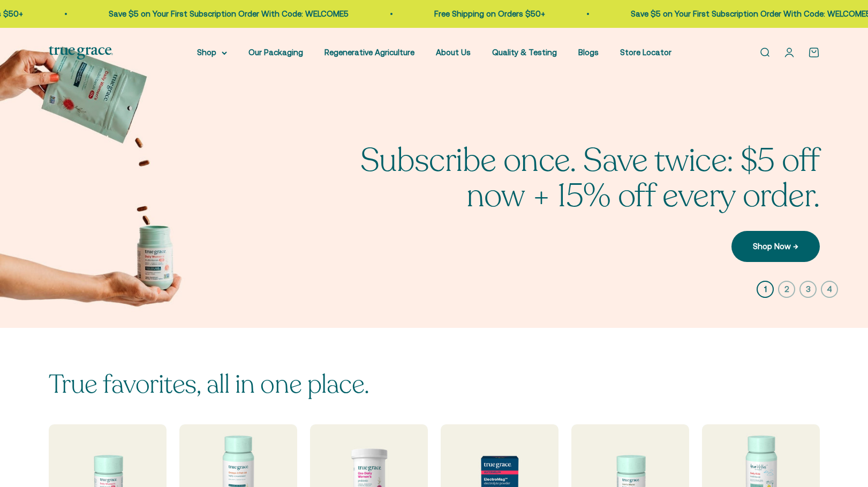  I want to click on summary: Shop, so click(212, 52).